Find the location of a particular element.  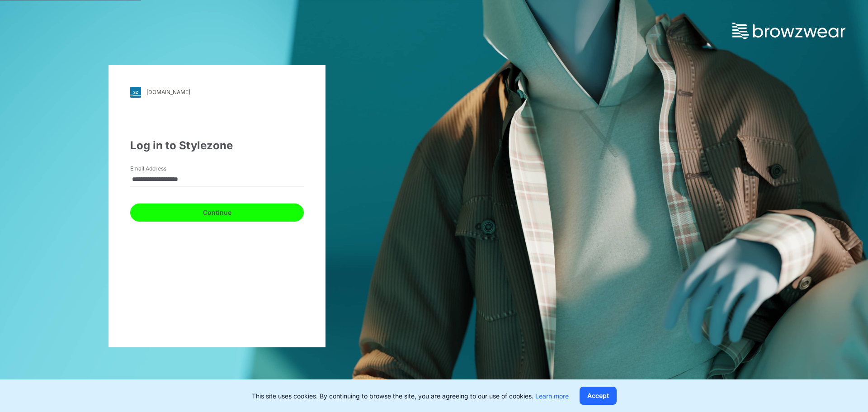

button: Accept is located at coordinates (598, 396).